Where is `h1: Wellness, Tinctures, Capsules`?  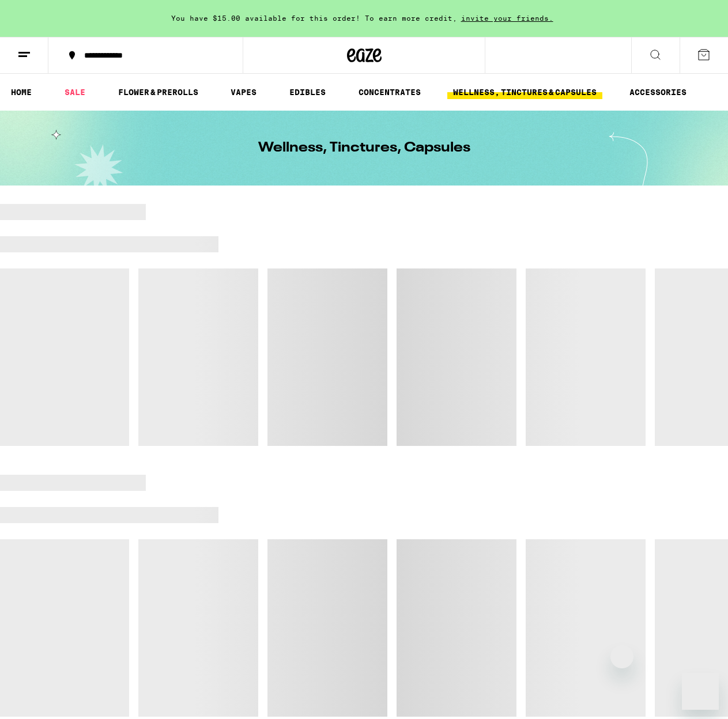
h1: Wellness, Tinctures, Capsules is located at coordinates (364, 148).